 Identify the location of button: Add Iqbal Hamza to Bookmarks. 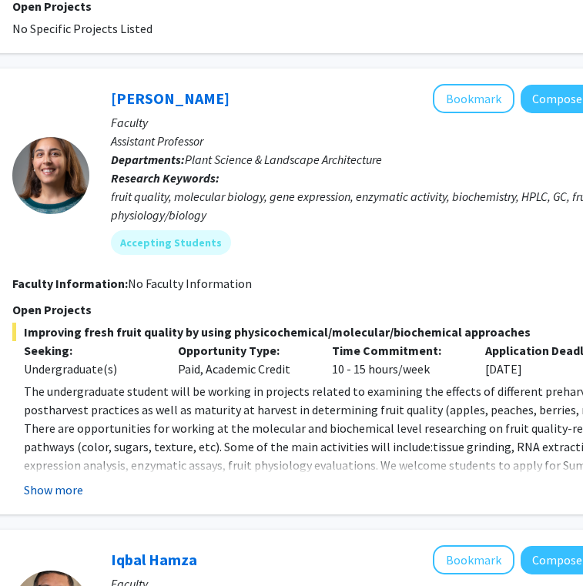
(474, 560).